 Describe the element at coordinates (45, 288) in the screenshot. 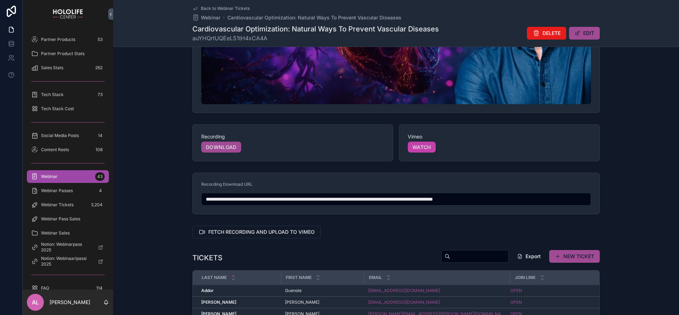

I see `span: FAQ` at that location.